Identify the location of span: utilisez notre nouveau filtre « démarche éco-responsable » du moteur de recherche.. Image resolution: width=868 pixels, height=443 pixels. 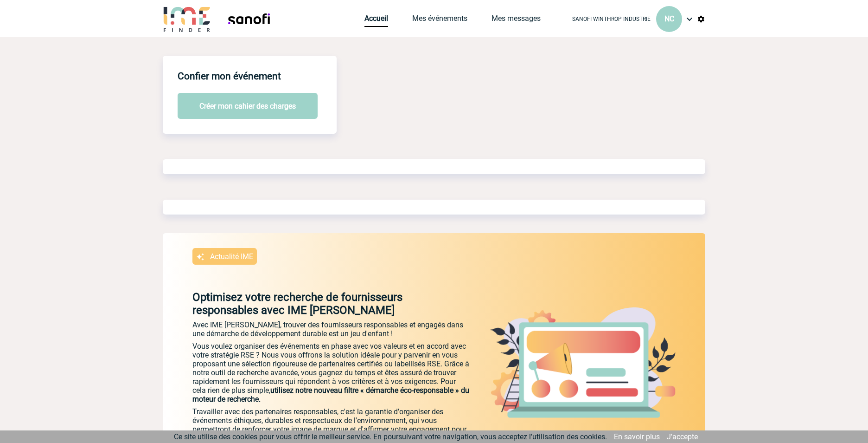
(331, 395).